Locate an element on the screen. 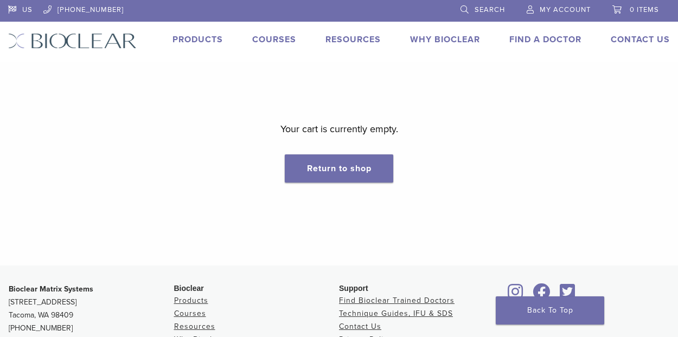  a: Return to shop is located at coordinates (339, 169).